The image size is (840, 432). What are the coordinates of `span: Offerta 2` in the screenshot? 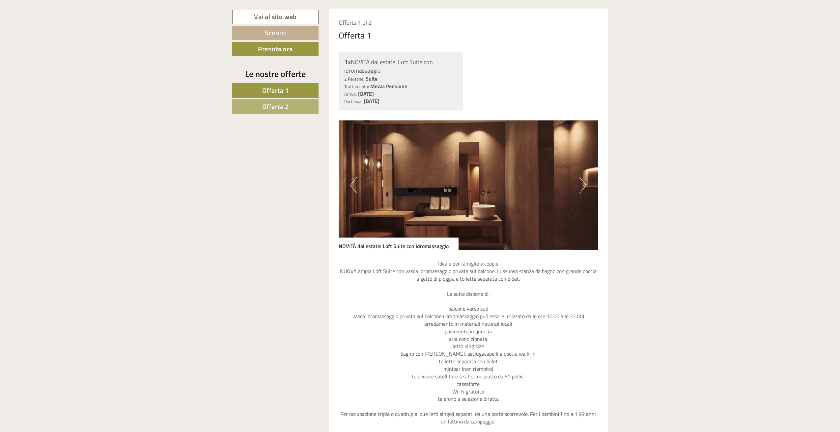 It's located at (275, 106).